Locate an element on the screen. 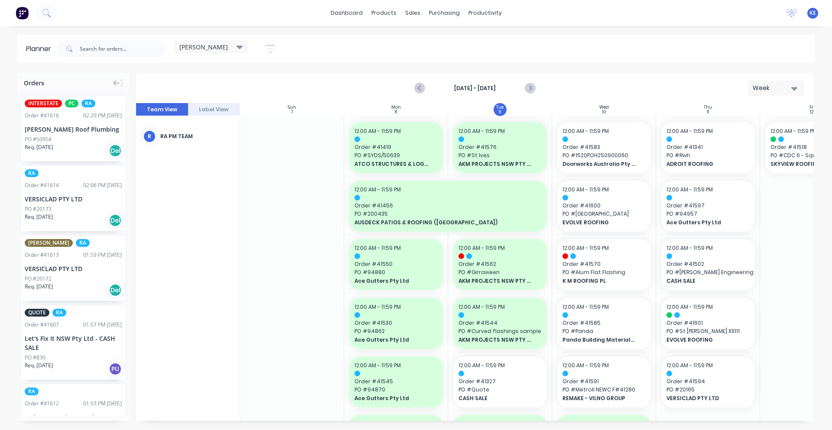  span: PO # 94880 is located at coordinates (396, 272).